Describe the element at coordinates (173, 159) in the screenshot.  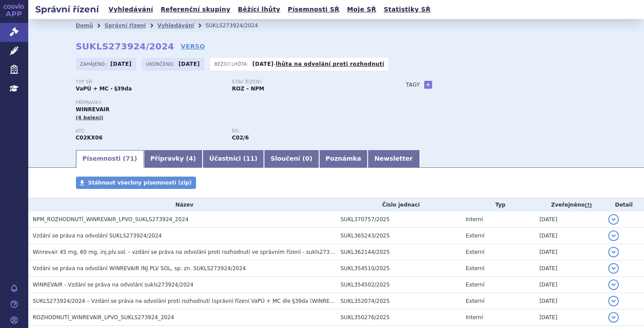
I see `a: Přípravky (4)` at that location.